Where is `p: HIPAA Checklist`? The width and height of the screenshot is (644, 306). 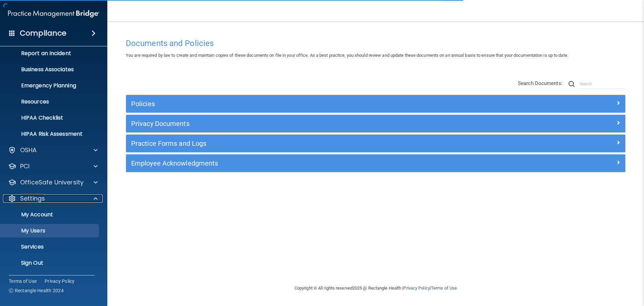 p: HIPAA Checklist is located at coordinates (50, 118).